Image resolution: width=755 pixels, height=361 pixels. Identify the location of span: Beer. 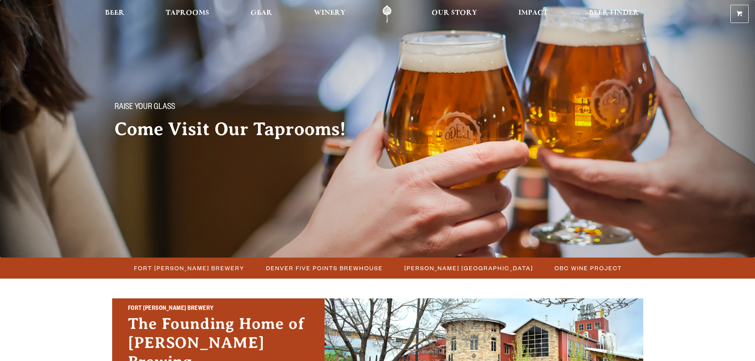
(114, 13).